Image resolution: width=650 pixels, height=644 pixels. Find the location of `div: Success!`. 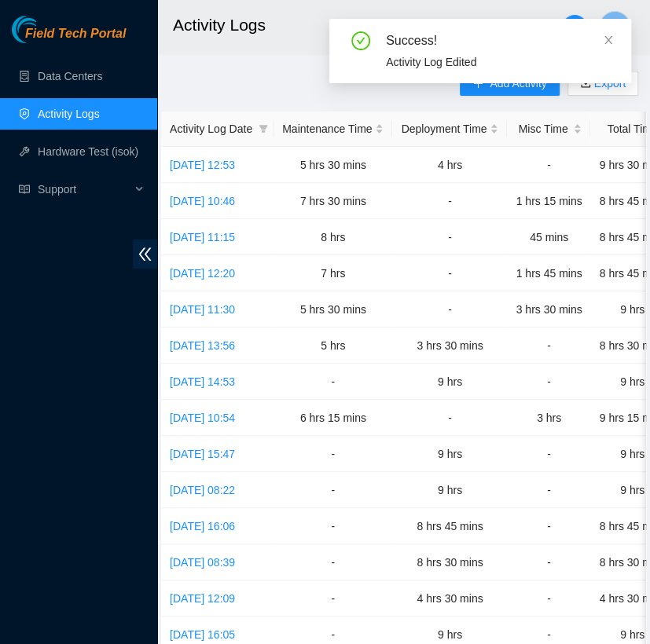

div: Success! is located at coordinates (499, 41).